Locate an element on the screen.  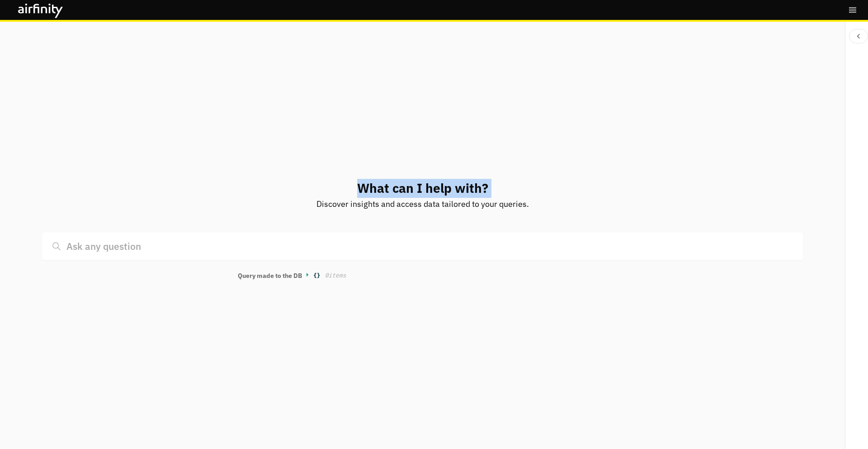
span: 0 item s is located at coordinates (336, 275).